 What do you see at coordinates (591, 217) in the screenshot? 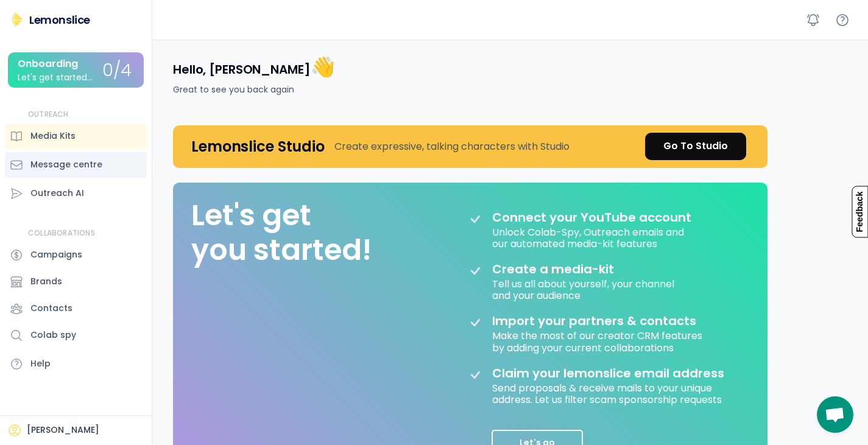
I see `div: Connect your YouTube account` at bounding box center [591, 217].